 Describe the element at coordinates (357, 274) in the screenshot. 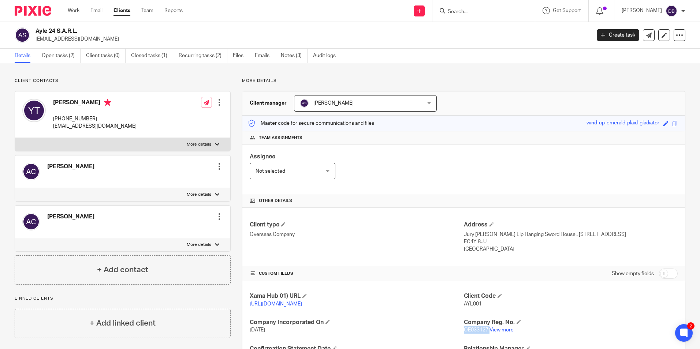

I see `h4: CUSTOM FIELDS` at that location.